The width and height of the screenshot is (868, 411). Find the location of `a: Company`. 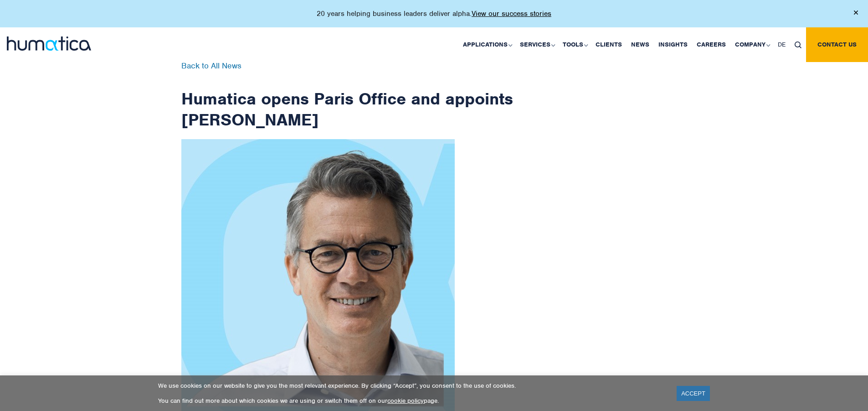

a: Company is located at coordinates (752, 44).